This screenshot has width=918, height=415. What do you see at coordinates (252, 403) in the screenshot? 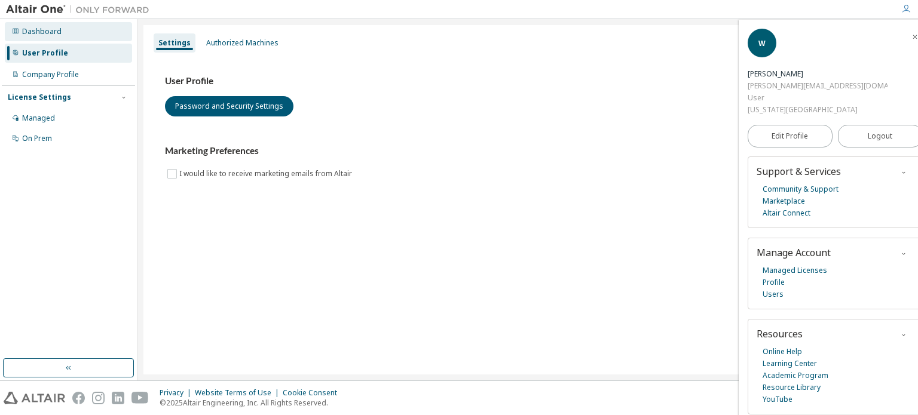
I see `p: © 2025 Altair Engineering, Inc. All Rights Reserved.` at bounding box center [252, 403].